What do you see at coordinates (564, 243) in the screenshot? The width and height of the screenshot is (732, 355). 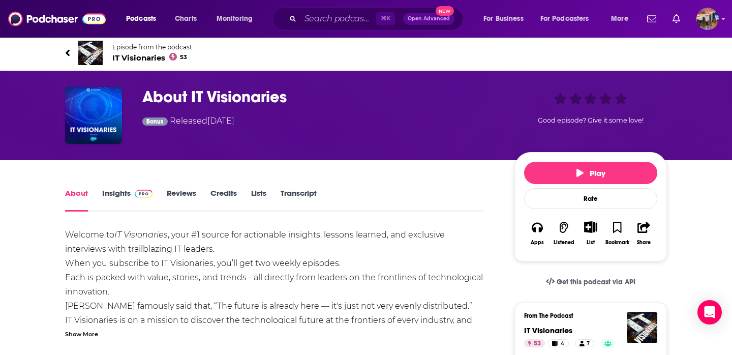 I see `div: Listened` at bounding box center [564, 243].